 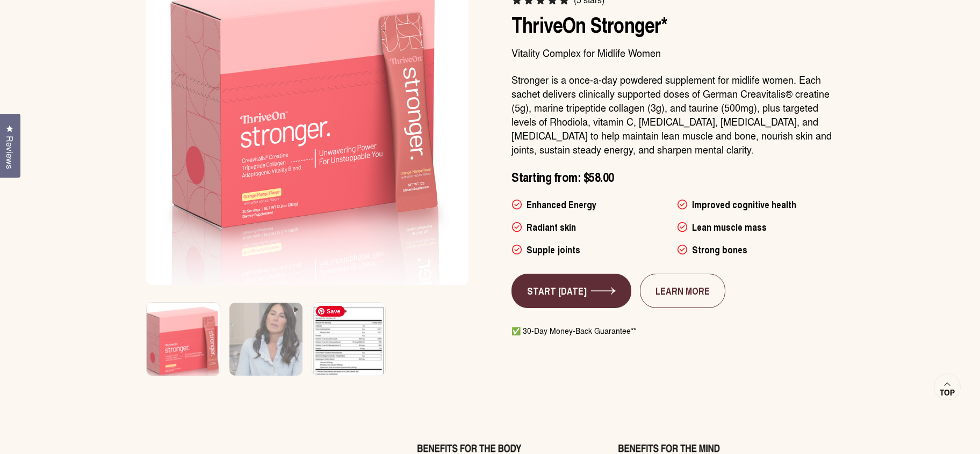 I want to click on img: Box of ThriveOn Stronger supplement with a pink design on a white background, so click(x=184, y=346).